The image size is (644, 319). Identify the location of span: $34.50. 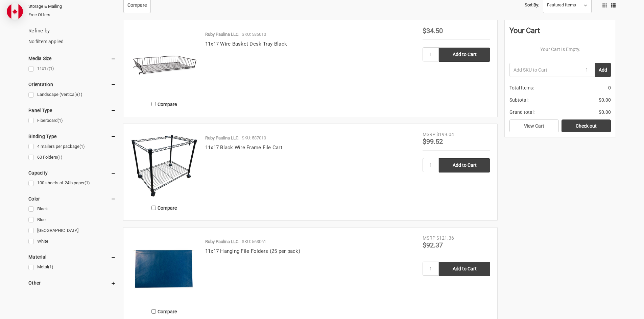
(433, 31).